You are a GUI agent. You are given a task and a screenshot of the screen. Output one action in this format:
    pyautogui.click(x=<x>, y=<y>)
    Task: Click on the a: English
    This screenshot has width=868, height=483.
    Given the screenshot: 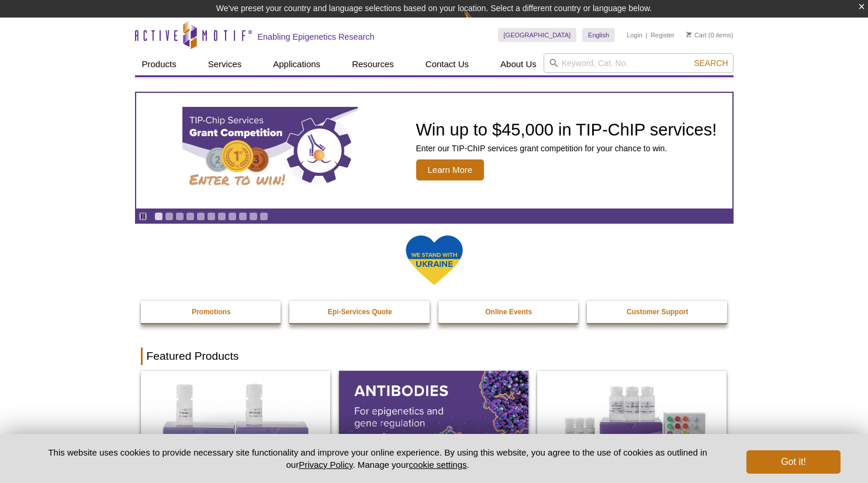 What is the action you would take?
    pyautogui.click(x=598, y=35)
    